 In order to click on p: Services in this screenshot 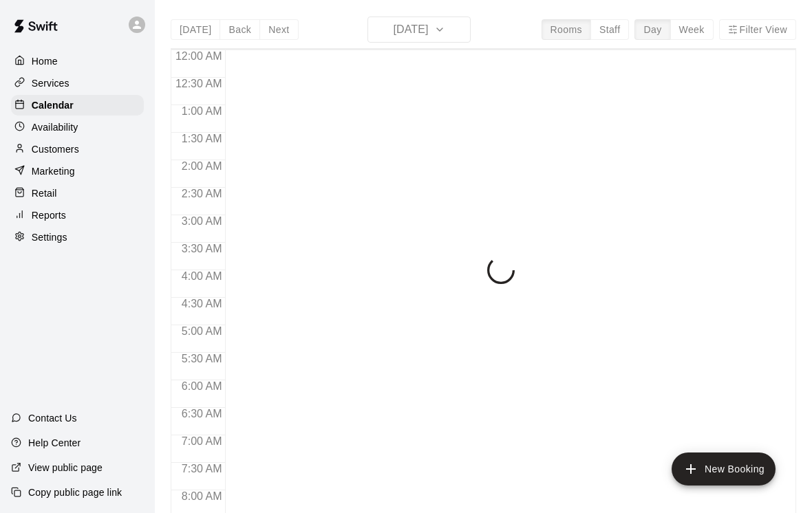, I will do `click(51, 83)`.